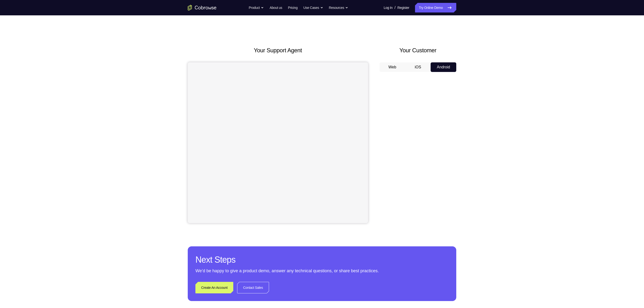 The height and width of the screenshot is (308, 644). What do you see at coordinates (202, 8) in the screenshot?
I see `a: Go to the home page` at bounding box center [202, 8].